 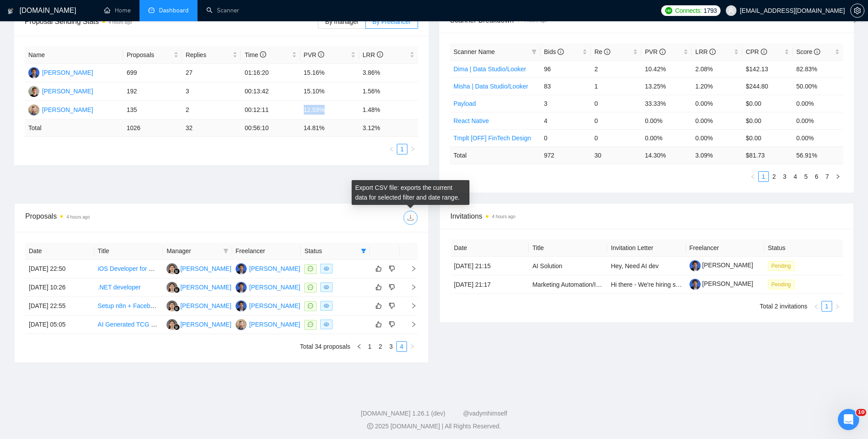 What do you see at coordinates (490, 86) in the screenshot?
I see `a: Misha | Data Studio/Looker` at bounding box center [490, 86].